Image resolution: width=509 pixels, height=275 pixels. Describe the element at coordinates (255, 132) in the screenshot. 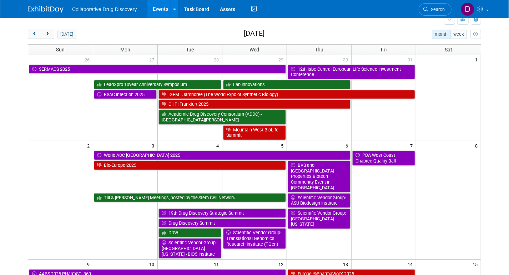

I see `a: Mountain West BioLife Summit` at that location.